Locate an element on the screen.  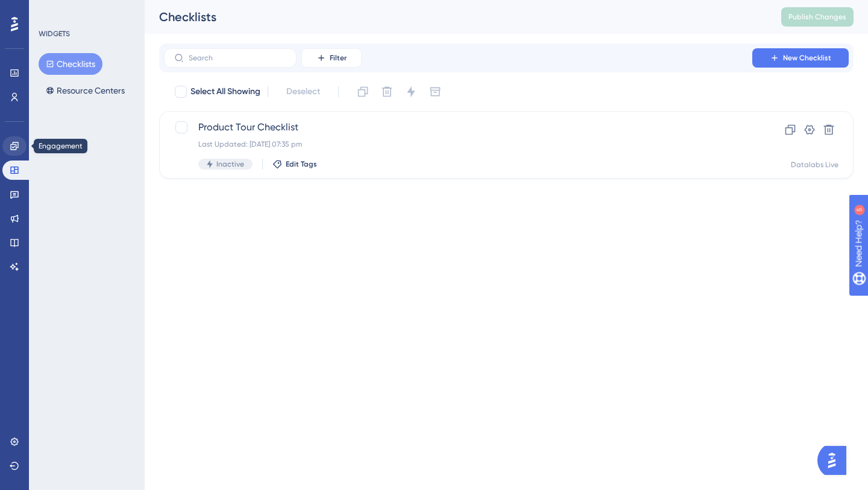
button: New Checklist is located at coordinates (801, 58).